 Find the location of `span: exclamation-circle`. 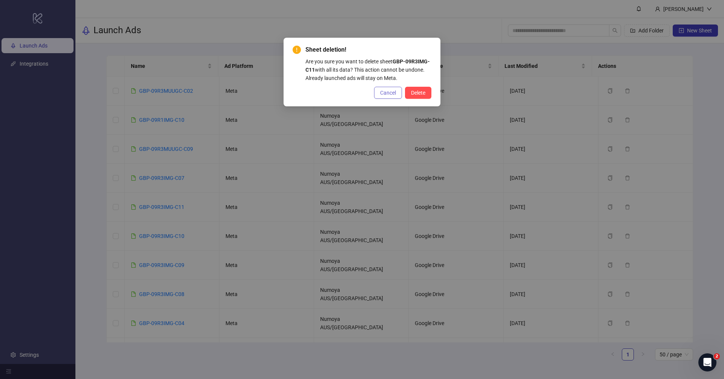

span: exclamation-circle is located at coordinates (297, 50).